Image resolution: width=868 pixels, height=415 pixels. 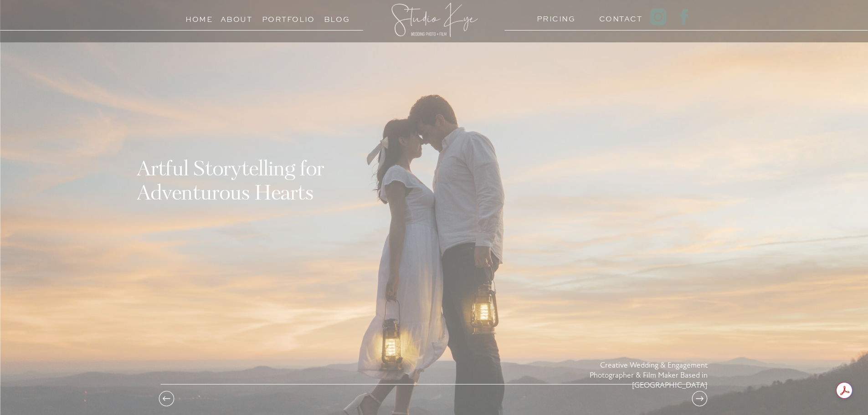 What do you see at coordinates (554, 16) in the screenshot?
I see `h3: PRICING` at bounding box center [554, 16].